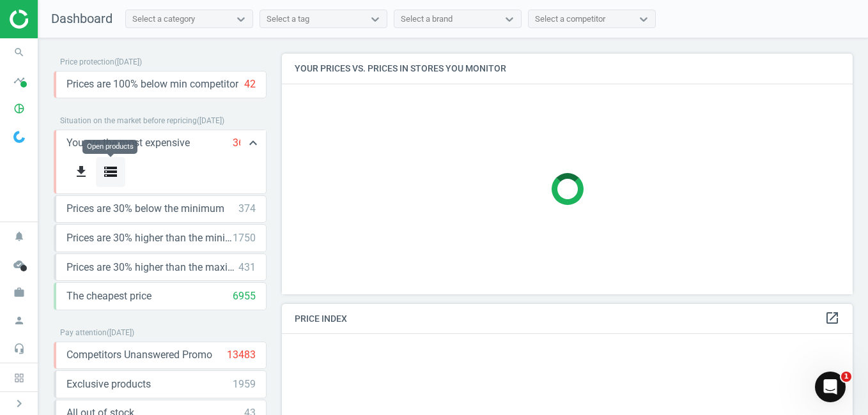 This screenshot has height=415, width=868. What do you see at coordinates (19, 321) in the screenshot?
I see `i: person` at bounding box center [19, 321].